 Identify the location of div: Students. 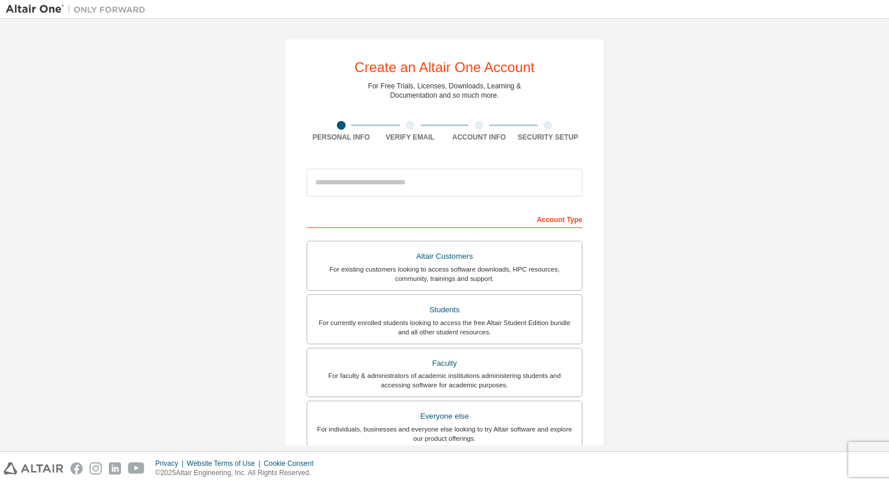
(445, 310).